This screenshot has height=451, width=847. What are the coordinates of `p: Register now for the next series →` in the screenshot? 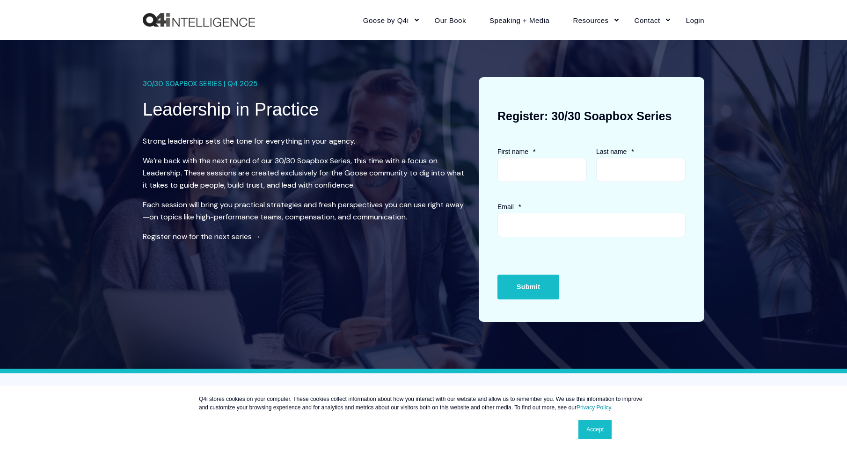 It's located at (303, 237).